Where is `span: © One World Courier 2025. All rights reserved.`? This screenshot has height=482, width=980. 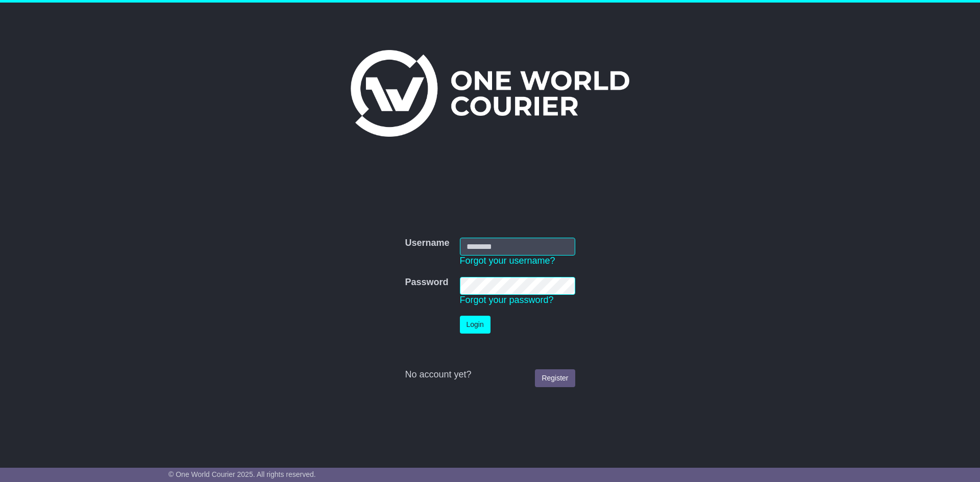 span: © One World Courier 2025. All rights reserved. is located at coordinates (242, 475).